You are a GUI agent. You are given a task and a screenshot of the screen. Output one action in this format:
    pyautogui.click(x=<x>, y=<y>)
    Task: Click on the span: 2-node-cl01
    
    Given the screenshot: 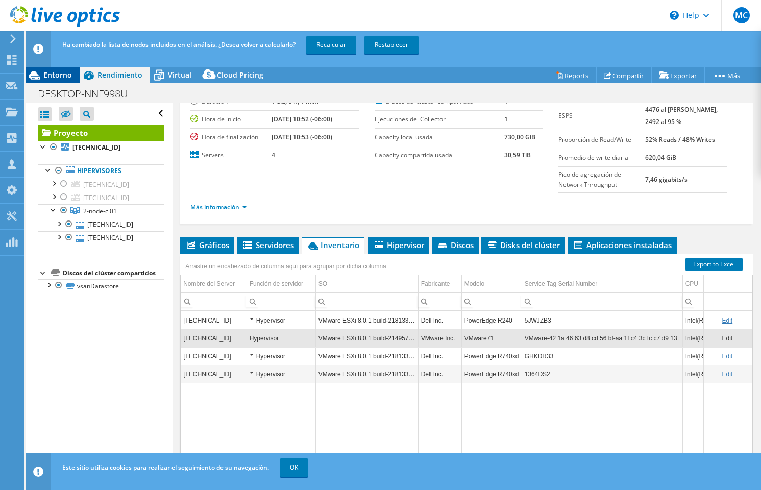 What is the action you would take?
    pyautogui.click(x=100, y=211)
    